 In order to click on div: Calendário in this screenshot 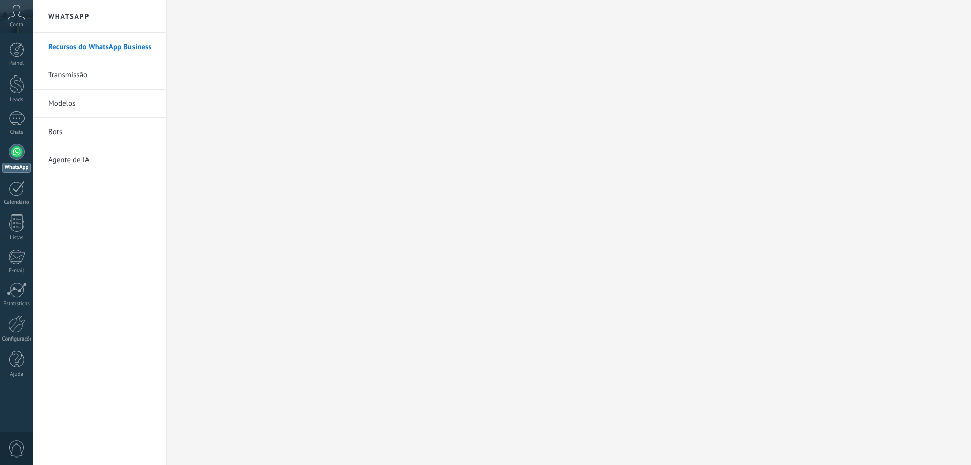, I will do `click(17, 202)`.